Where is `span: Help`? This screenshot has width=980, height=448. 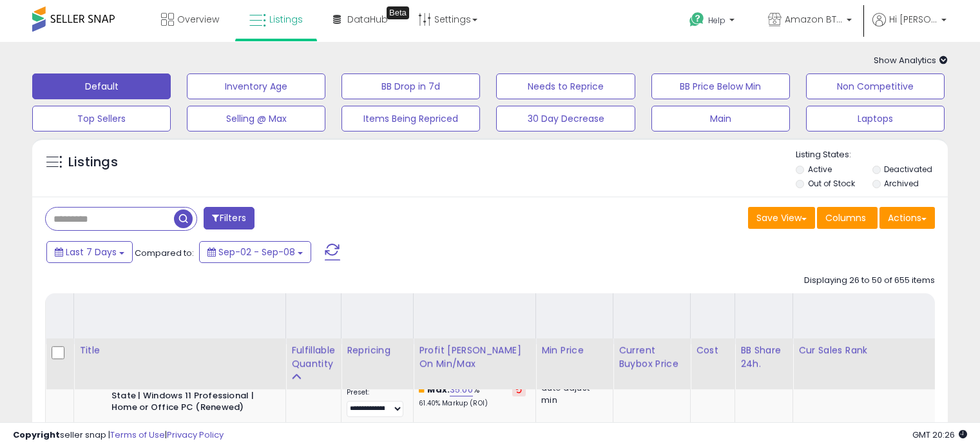
span: Help is located at coordinates (716, 20).